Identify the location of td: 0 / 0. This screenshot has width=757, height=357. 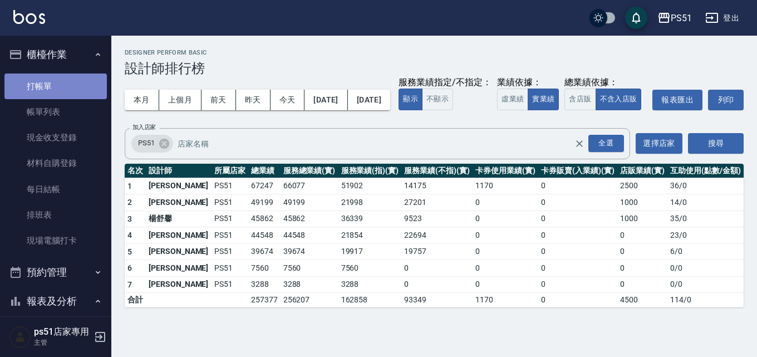
(705, 268).